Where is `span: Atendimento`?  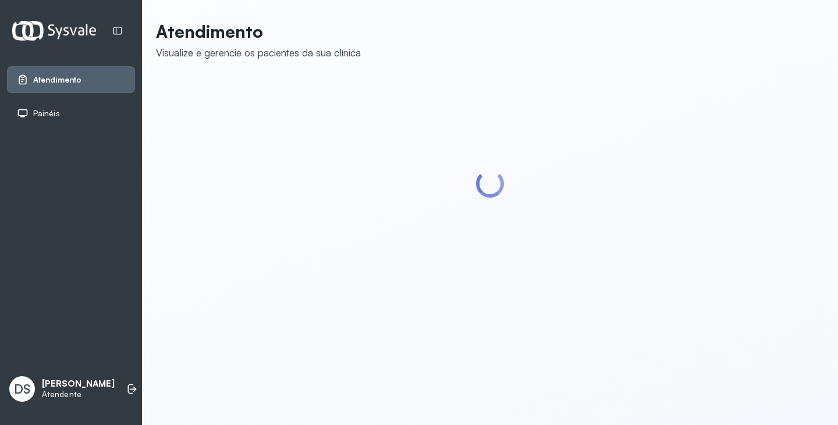 span: Atendimento is located at coordinates (57, 80).